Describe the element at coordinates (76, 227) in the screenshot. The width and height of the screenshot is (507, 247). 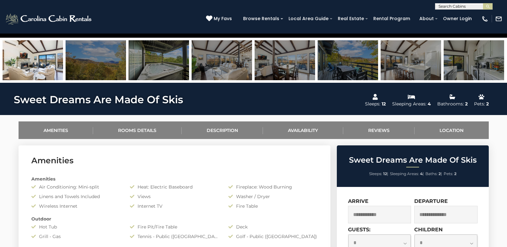
I see `div: Hot Tub` at that location.